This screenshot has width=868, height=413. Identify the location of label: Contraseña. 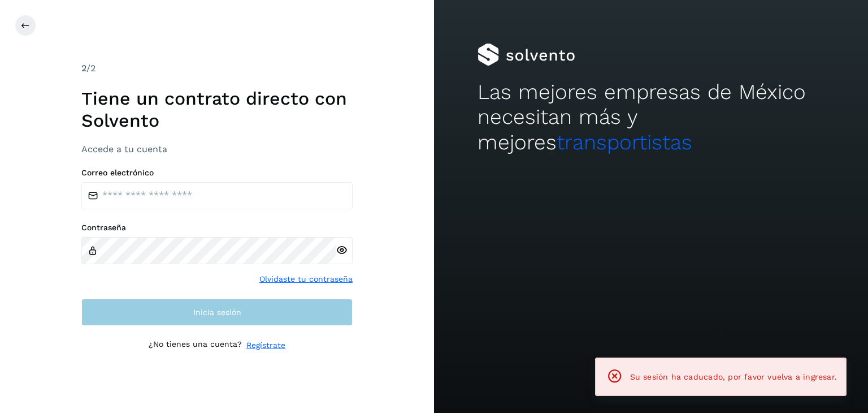
(217, 227).